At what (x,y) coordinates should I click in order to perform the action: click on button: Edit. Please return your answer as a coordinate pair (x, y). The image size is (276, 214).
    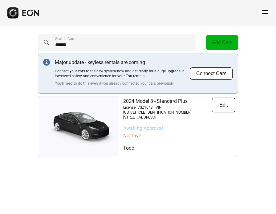
    Looking at the image, I should click on (223, 105).